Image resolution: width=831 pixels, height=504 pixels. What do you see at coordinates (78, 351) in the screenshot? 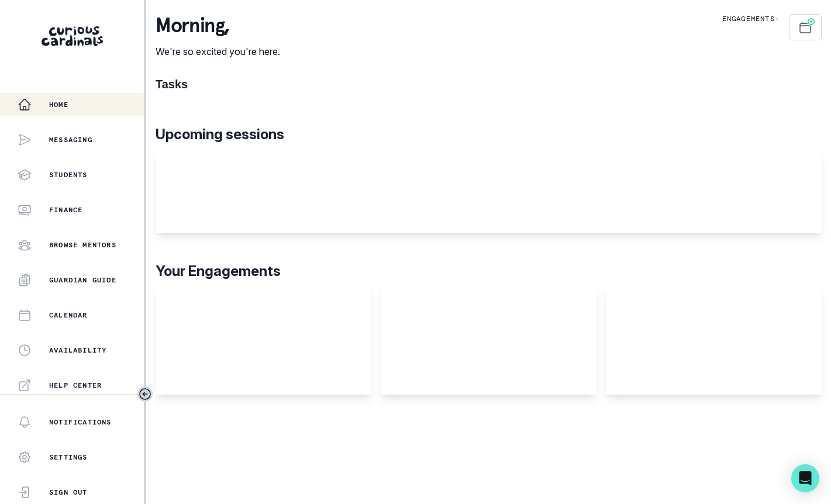
I see `p: Availability` at bounding box center [78, 351].